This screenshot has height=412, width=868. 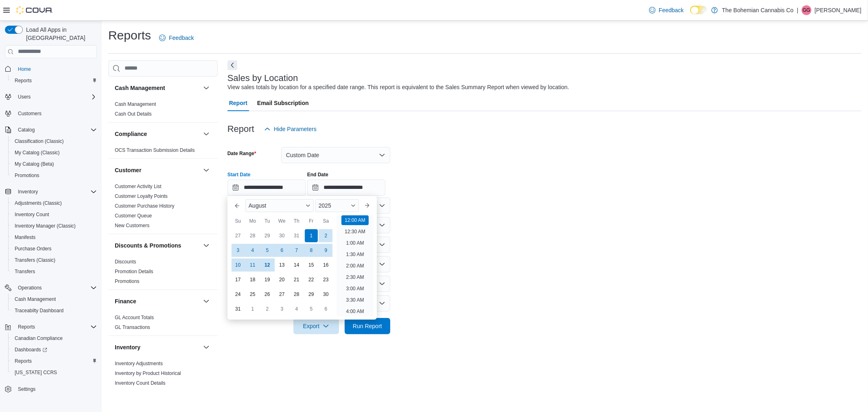 I want to click on a: Dashboards, so click(x=54, y=350).